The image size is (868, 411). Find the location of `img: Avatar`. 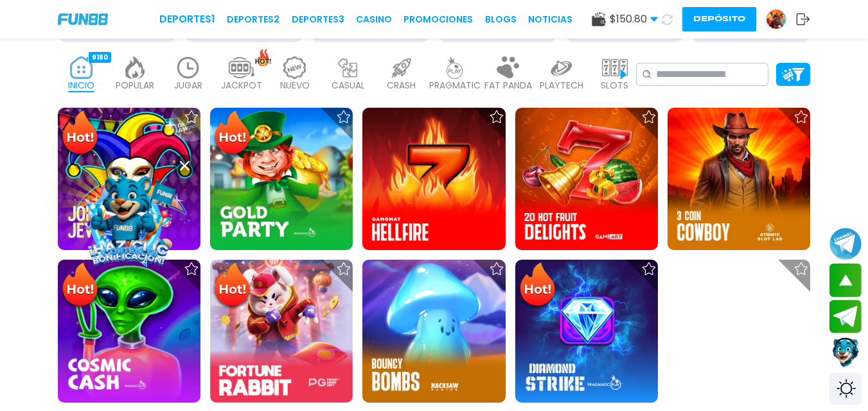

img: Avatar is located at coordinates (776, 19).